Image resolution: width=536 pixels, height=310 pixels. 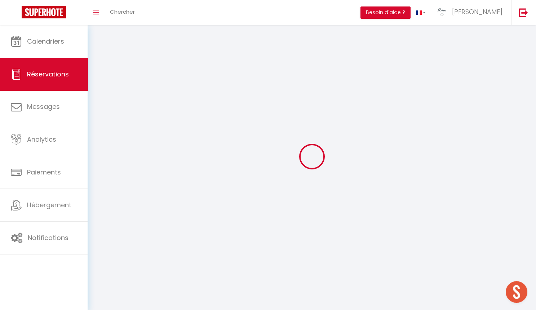 I want to click on span: Hébergement, so click(x=49, y=205).